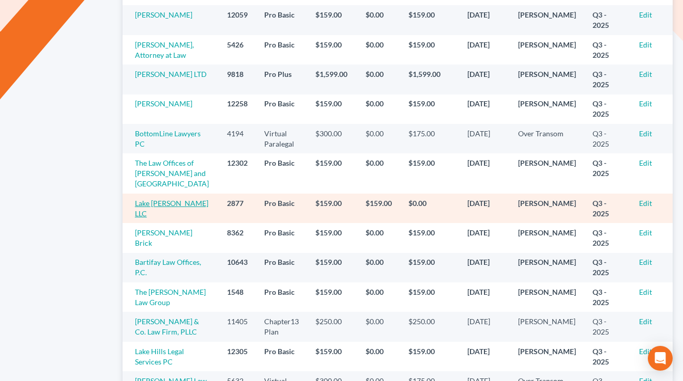 Image resolution: width=683 pixels, height=381 pixels. Describe the element at coordinates (332, 139) in the screenshot. I see `td: $300.00` at that location.